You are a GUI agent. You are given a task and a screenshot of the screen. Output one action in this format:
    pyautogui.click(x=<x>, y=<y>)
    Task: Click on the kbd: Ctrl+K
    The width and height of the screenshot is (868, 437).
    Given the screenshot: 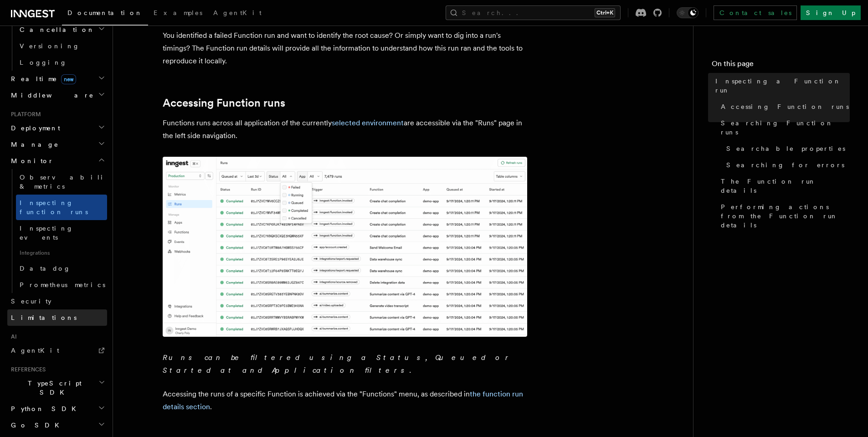 What is the action you would take?
    pyautogui.click(x=605, y=13)
    